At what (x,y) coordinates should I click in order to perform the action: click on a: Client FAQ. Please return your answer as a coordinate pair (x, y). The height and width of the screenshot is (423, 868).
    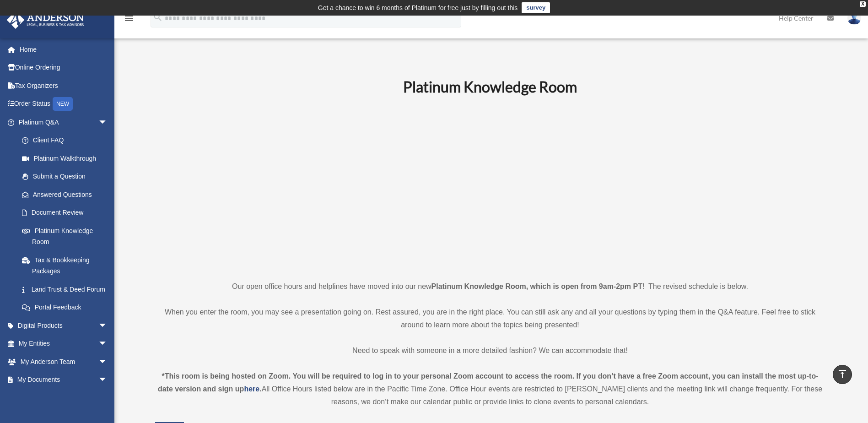
    Looking at the image, I should click on (67, 140).